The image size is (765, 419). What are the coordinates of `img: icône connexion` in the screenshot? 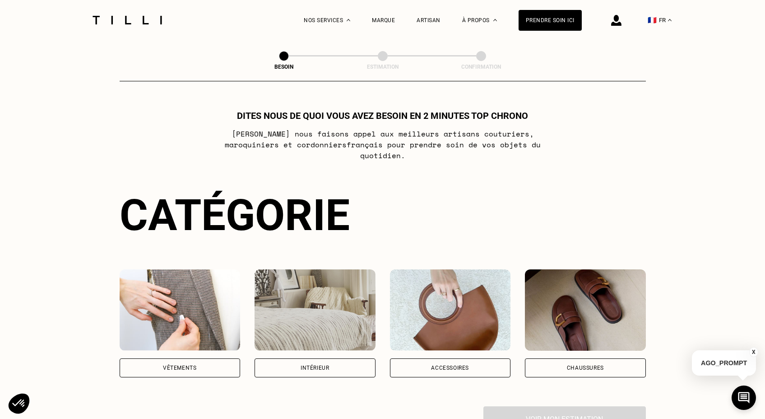 It's located at (616, 20).